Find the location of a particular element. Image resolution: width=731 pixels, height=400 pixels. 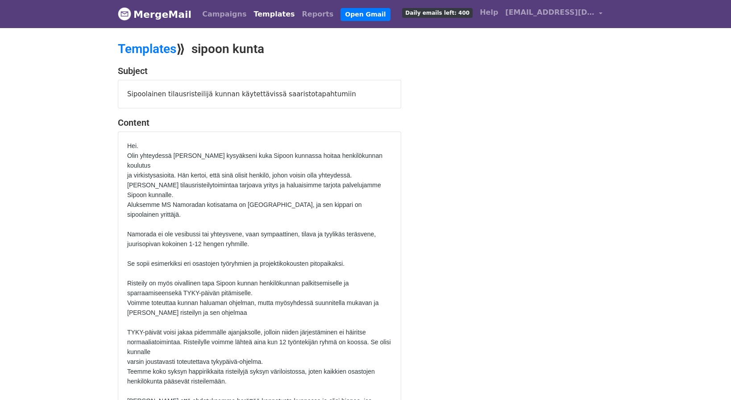

span: sekä TYKY-päivän pitämiselle. is located at coordinates (211, 293).